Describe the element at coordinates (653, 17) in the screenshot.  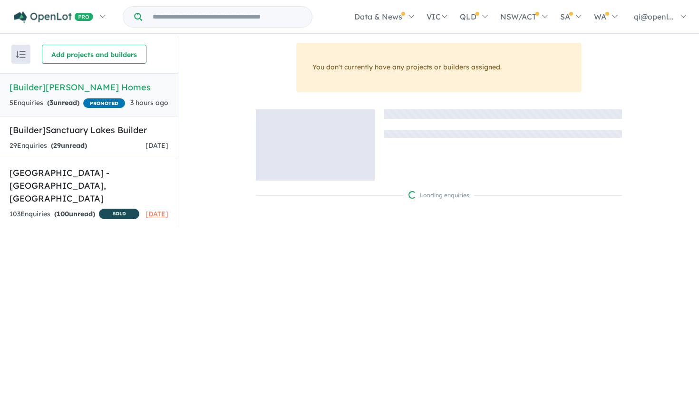
I see `span: qi@openl...` at that location.